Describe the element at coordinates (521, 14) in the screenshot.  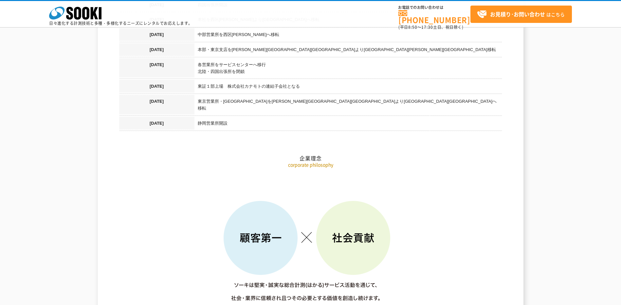
I see `span: はこちら` at that location.